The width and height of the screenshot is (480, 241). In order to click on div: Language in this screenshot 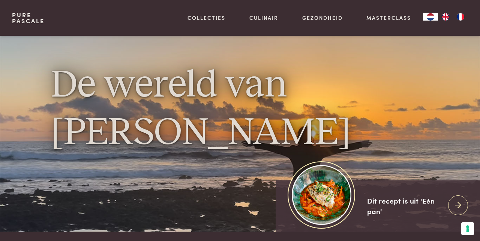, I will do `click(430, 17)`.